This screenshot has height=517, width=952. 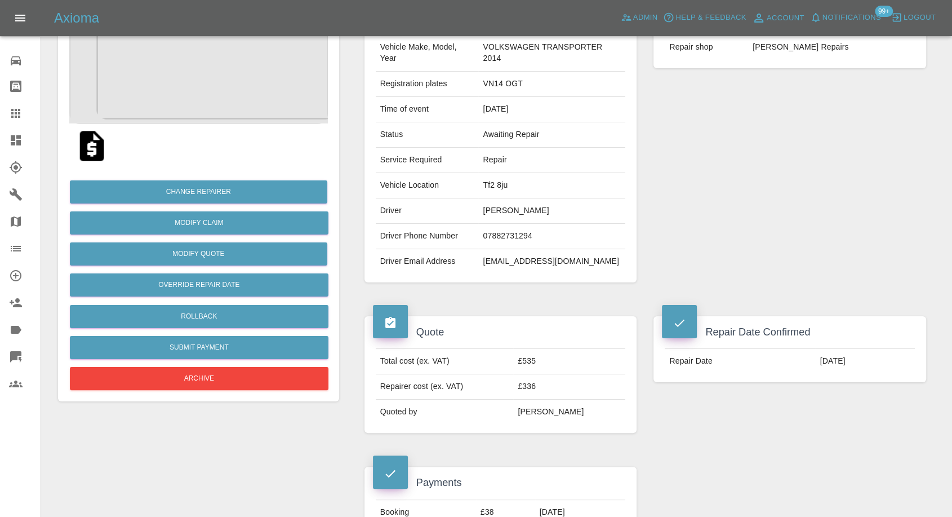 I want to click on td: Status, so click(x=427, y=135).